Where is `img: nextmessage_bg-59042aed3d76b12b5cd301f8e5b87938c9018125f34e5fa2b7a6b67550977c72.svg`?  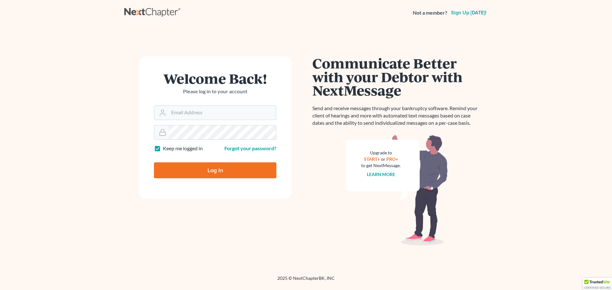
img: nextmessage_bg-59042aed3d76b12b5cd301f8e5b87938c9018125f34e5fa2b7a6b67550977c72.svg is located at coordinates (397, 190).